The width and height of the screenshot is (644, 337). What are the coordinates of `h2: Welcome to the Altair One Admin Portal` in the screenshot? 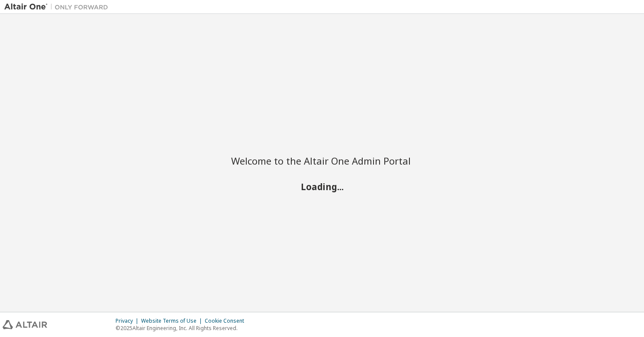 It's located at (322, 160).